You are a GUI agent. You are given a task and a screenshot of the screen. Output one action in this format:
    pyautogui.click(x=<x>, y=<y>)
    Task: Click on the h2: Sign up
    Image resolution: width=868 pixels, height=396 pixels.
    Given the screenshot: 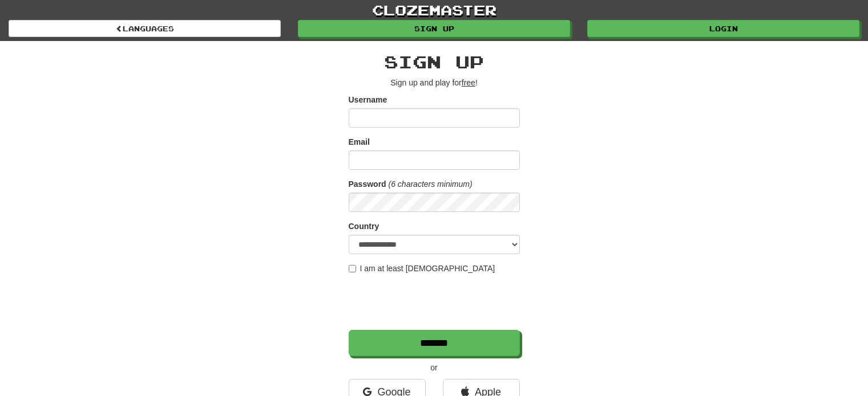 What is the action you would take?
    pyautogui.click(x=434, y=61)
    